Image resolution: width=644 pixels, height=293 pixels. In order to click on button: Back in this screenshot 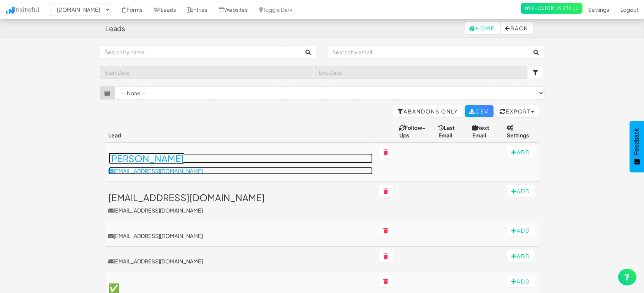, I will do `click(517, 28)`.